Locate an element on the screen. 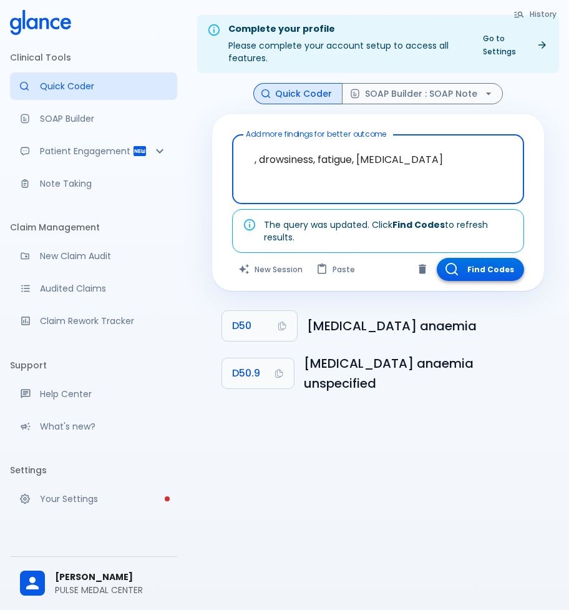 The image size is (569, 610). button: Copy Code D50.9 to clipboard is located at coordinates (258, 373).